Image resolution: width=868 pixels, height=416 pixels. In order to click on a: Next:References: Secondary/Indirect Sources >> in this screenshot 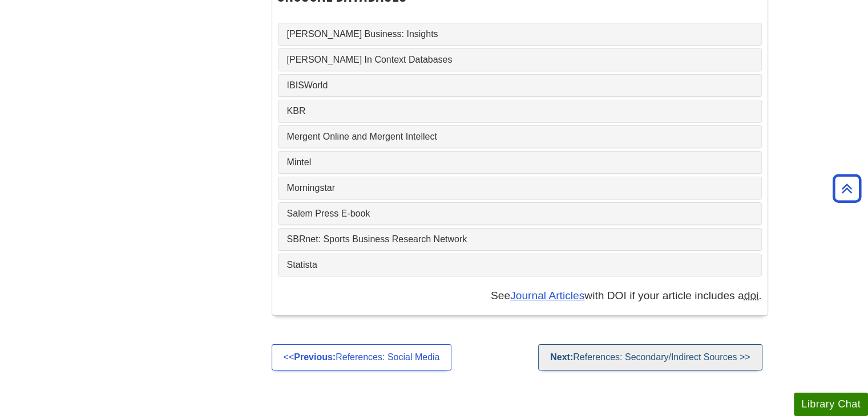, I will do `click(650, 357)`.